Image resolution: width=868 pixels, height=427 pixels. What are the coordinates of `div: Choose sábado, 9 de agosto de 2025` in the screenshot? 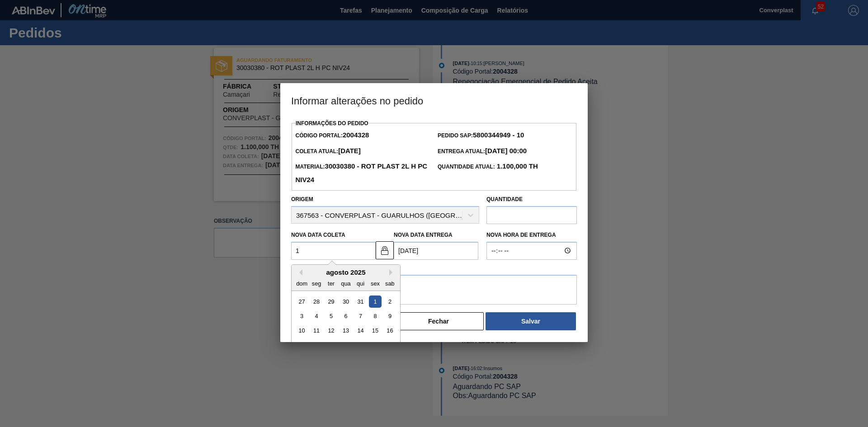 It's located at (389, 316).